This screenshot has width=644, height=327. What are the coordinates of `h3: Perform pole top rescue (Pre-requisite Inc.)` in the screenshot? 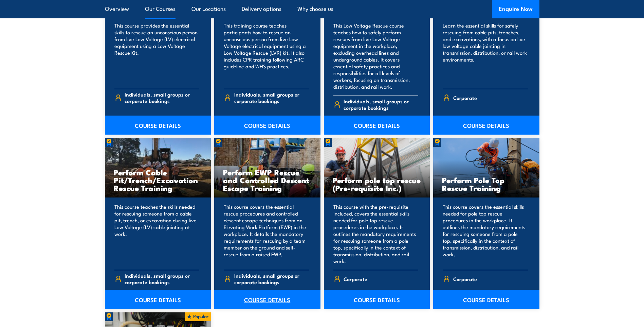 It's located at (377, 184).